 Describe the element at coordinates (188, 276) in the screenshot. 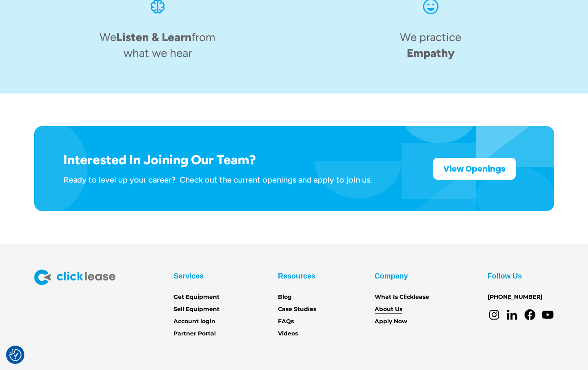

I see `div: Services` at that location.